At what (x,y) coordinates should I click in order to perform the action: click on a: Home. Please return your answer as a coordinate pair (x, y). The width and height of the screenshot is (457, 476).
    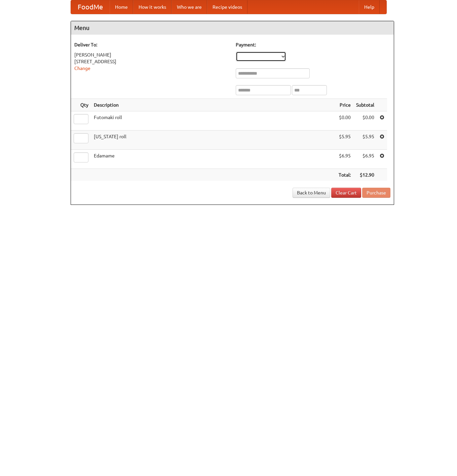
    Looking at the image, I should click on (121, 7).